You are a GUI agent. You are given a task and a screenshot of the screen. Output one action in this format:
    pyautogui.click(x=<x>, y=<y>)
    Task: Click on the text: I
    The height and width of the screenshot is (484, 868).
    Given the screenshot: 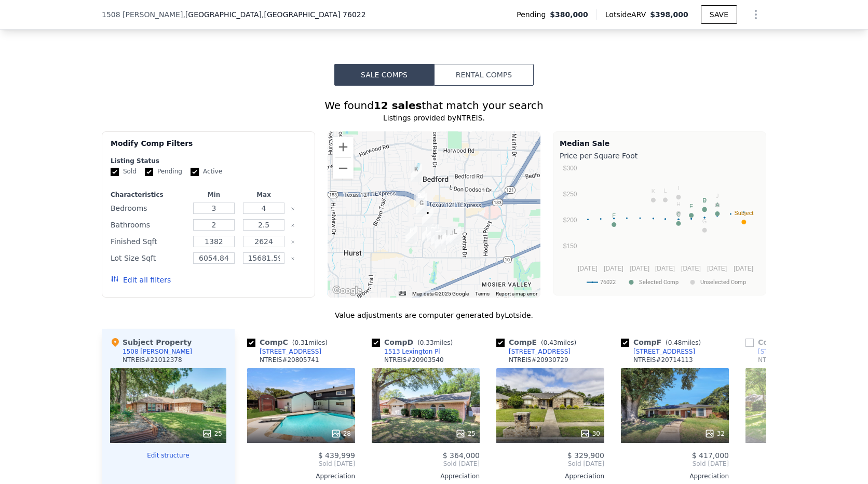 What is the action you would take?
    pyautogui.click(x=678, y=188)
    